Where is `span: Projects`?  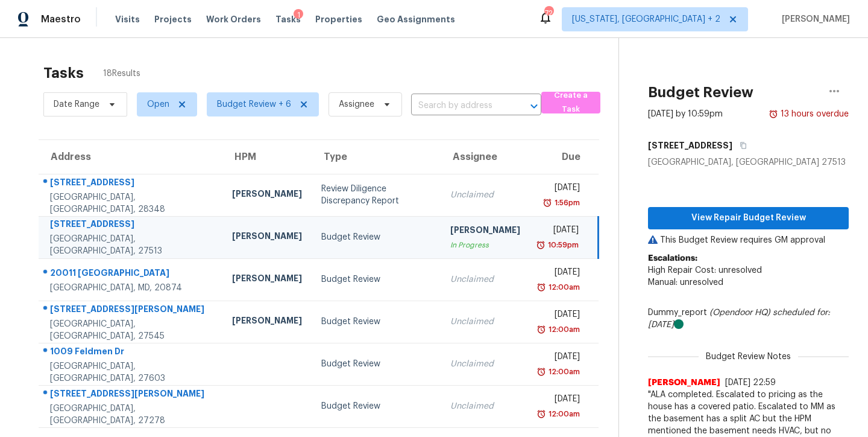
span: Projects is located at coordinates (173, 19).